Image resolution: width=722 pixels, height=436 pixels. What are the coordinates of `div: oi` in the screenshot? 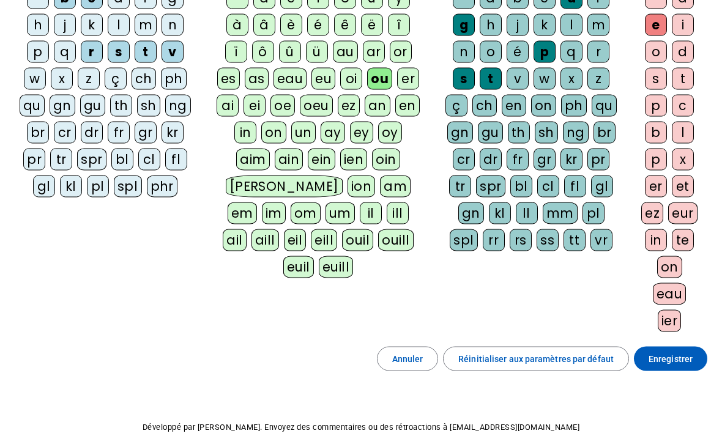 It's located at (351, 79).